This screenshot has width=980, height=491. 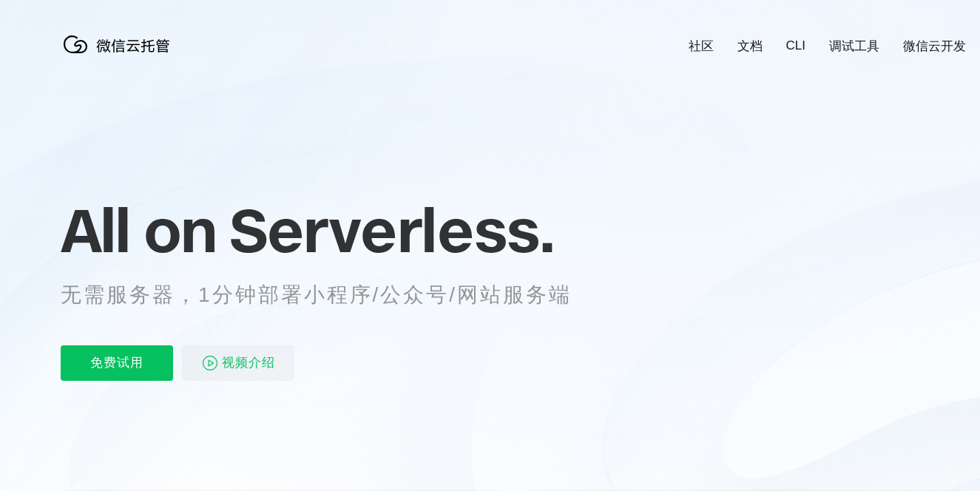 What do you see at coordinates (120, 44) in the screenshot?
I see `img: 微信云托管` at bounding box center [120, 44].